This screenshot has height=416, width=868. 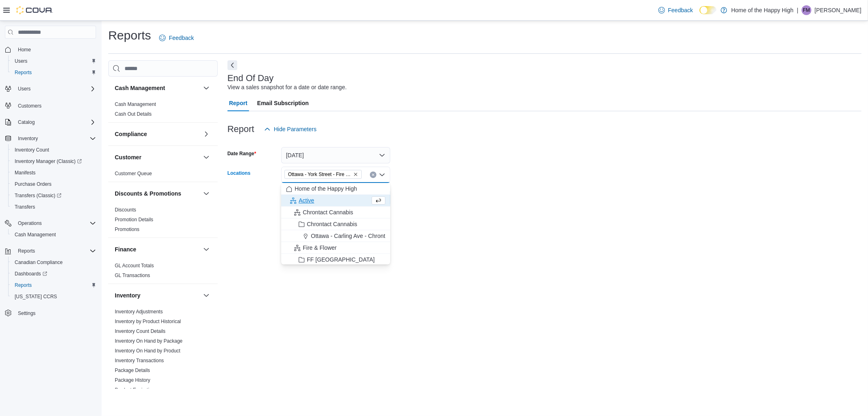 What do you see at coordinates (39, 262) in the screenshot?
I see `a: Canadian Compliance` at bounding box center [39, 262].